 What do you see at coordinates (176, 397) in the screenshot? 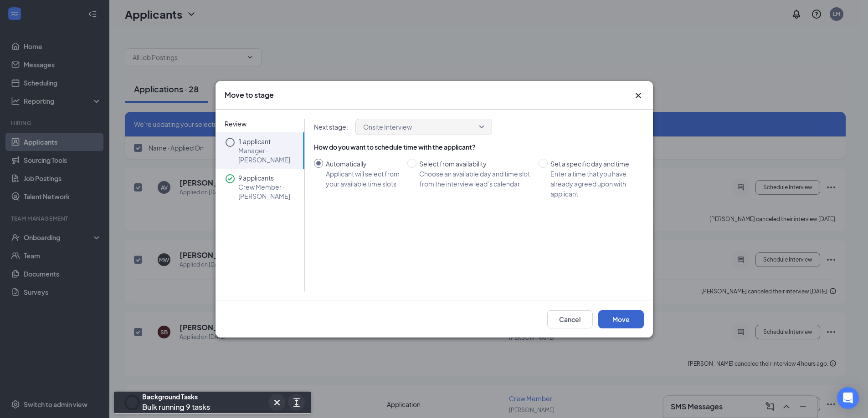
I see `div: Background Tasks` at bounding box center [176, 397].